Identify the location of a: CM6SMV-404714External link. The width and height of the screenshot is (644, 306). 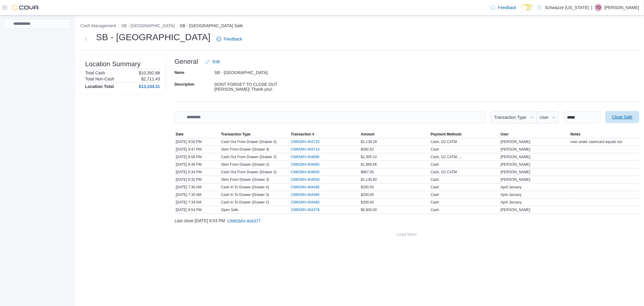
(307, 149).